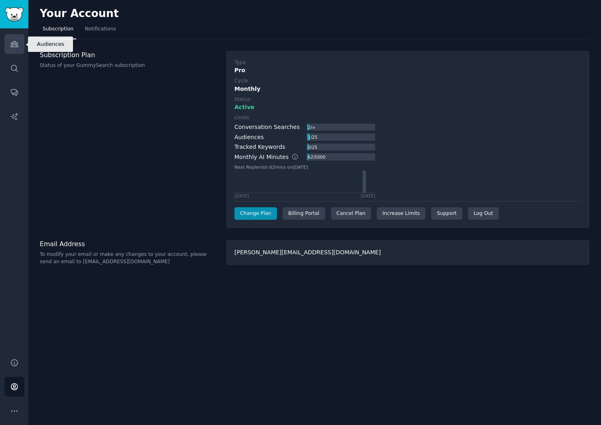 The width and height of the screenshot is (601, 425). What do you see at coordinates (304, 214) in the screenshot?
I see `div: Billing Portal` at bounding box center [304, 214].